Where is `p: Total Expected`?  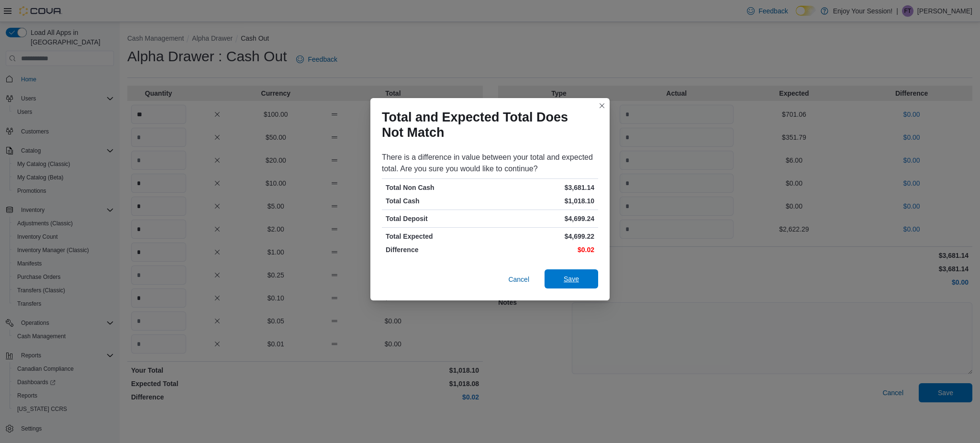
p: Total Expected is located at coordinates (437, 236).